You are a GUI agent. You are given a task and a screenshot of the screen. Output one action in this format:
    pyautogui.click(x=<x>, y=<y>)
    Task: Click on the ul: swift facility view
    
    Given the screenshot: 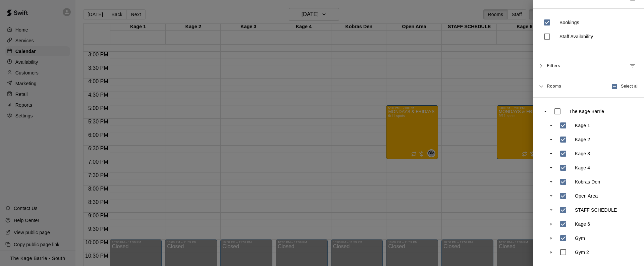 What is the action you would take?
    pyautogui.click(x=589, y=182)
    